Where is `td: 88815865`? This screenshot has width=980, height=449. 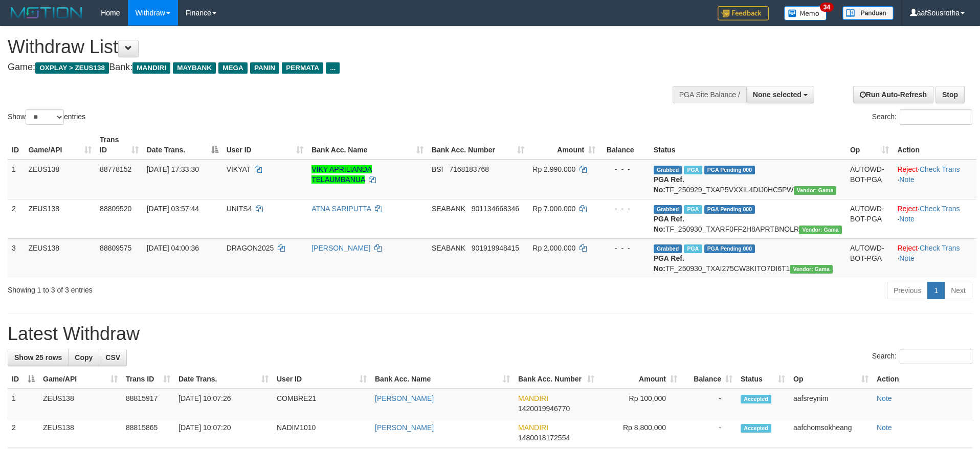 td: 88815865 is located at coordinates (148, 433).